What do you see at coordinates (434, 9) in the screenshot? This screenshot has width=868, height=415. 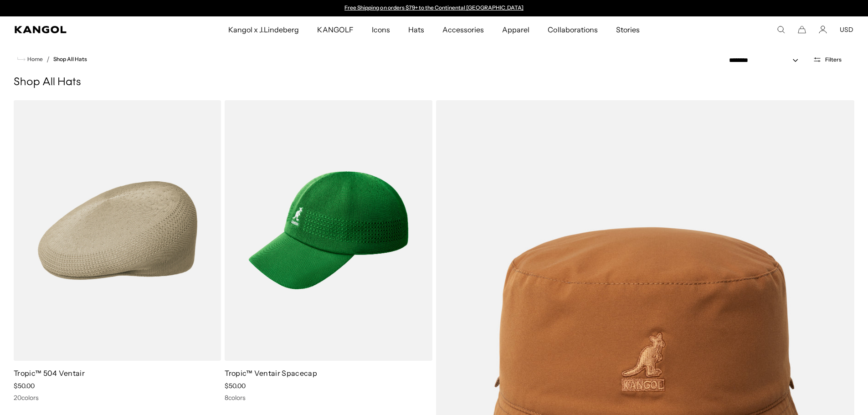 I see `div: 1 of 2` at bounding box center [434, 9].